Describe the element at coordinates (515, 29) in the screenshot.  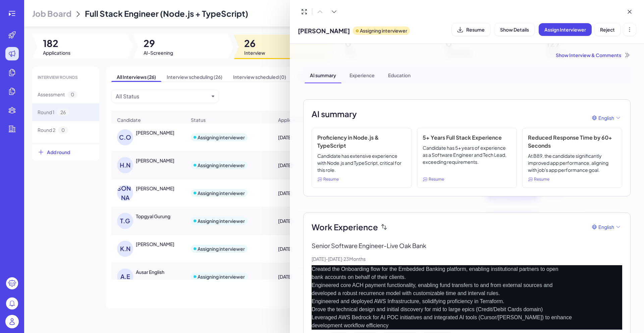
I see `span: Show Details` at that location.